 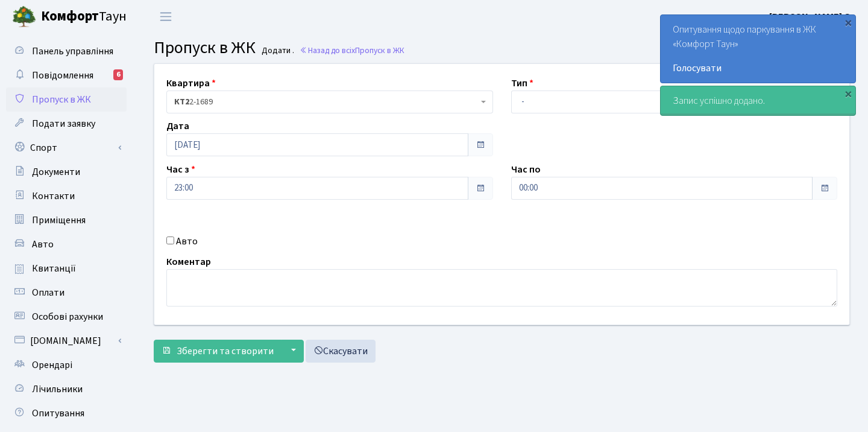 What do you see at coordinates (57, 389) in the screenshot?
I see `span: Лічильники` at bounding box center [57, 389].